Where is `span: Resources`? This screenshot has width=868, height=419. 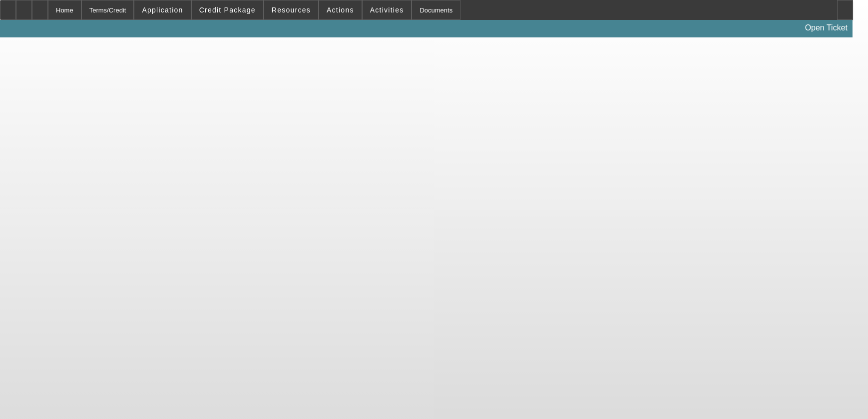 span: Resources is located at coordinates (291, 10).